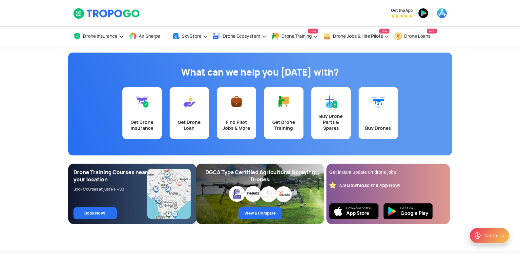 This screenshot has height=254, width=520. What do you see at coordinates (402, 11) in the screenshot?
I see `span: Get the App` at bounding box center [402, 11].